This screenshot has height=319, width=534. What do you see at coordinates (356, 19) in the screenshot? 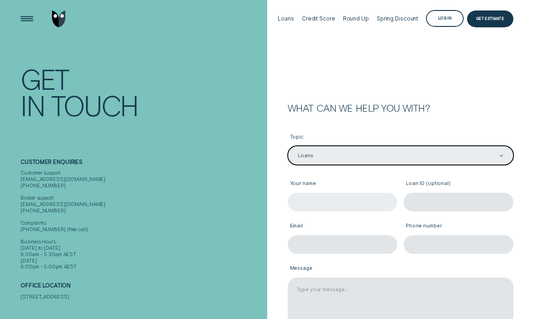
I see `div: Round Up` at bounding box center [356, 19].